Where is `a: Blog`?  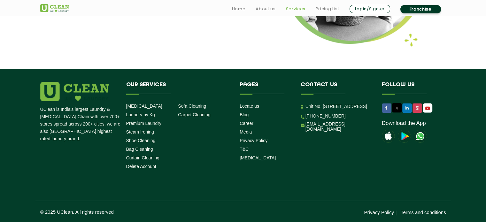
a: Blog is located at coordinates (244, 115).